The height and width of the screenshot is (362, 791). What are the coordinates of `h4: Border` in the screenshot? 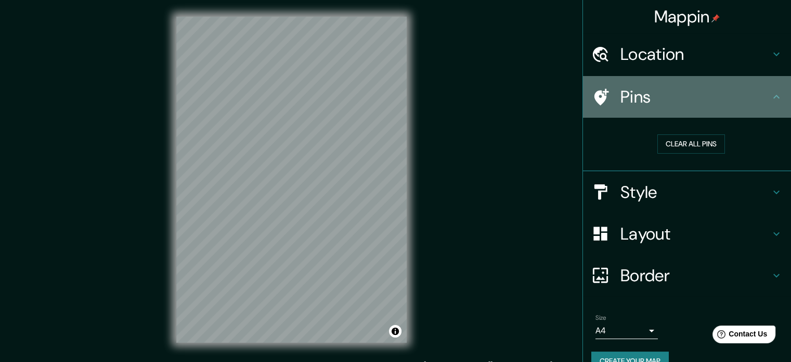 It's located at (696, 275).